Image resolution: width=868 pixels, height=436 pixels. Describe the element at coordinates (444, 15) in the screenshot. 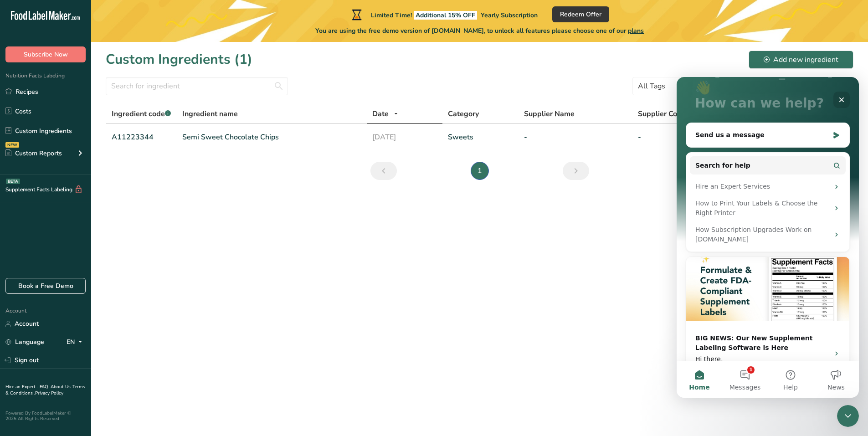

I see `div: Limited Time!` at that location.